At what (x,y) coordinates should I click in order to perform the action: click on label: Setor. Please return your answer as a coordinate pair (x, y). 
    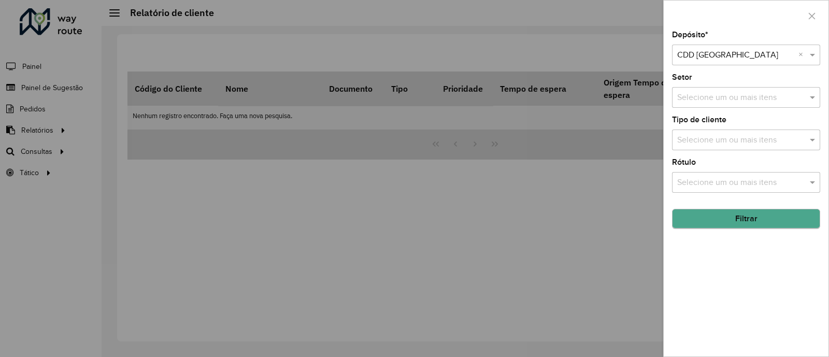
    Looking at the image, I should click on (682, 77).